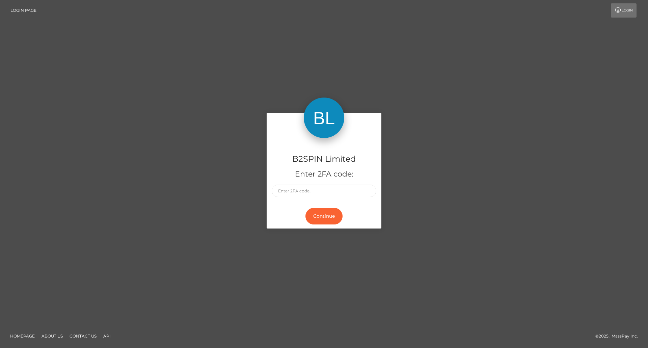 Image resolution: width=648 pixels, height=348 pixels. What do you see at coordinates (324, 216) in the screenshot?
I see `button: Continue` at bounding box center [324, 216].